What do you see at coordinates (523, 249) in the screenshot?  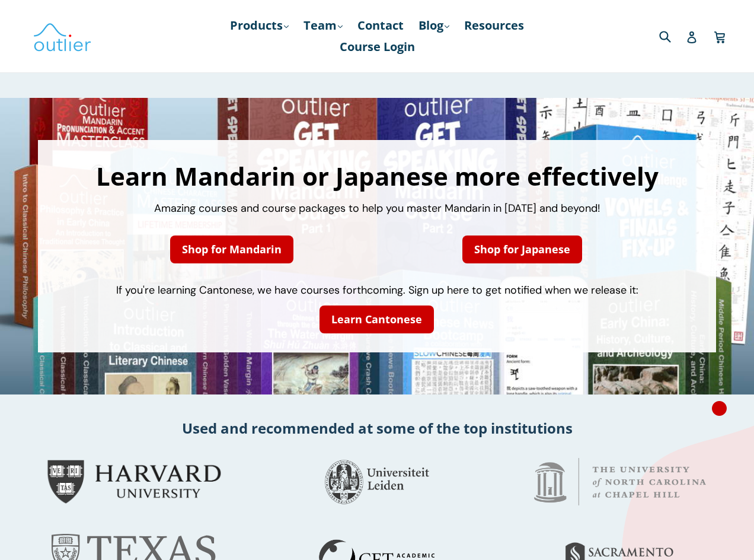 I see `a: Shop for Japanese` at bounding box center [523, 249].